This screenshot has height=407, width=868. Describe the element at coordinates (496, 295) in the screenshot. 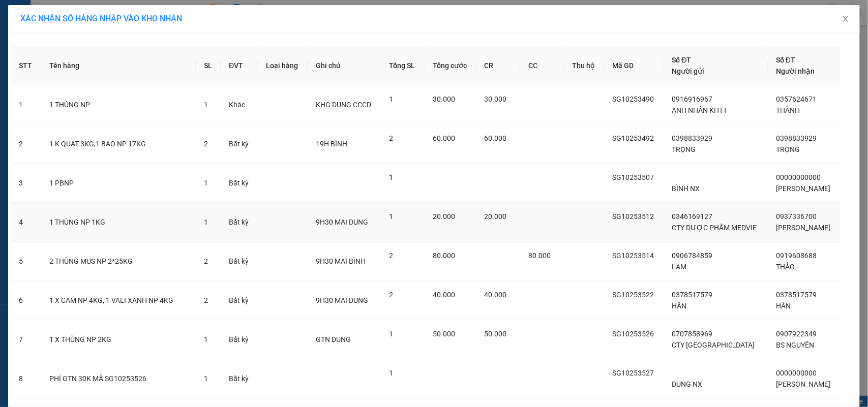

I see `span: 40.000` at that location.